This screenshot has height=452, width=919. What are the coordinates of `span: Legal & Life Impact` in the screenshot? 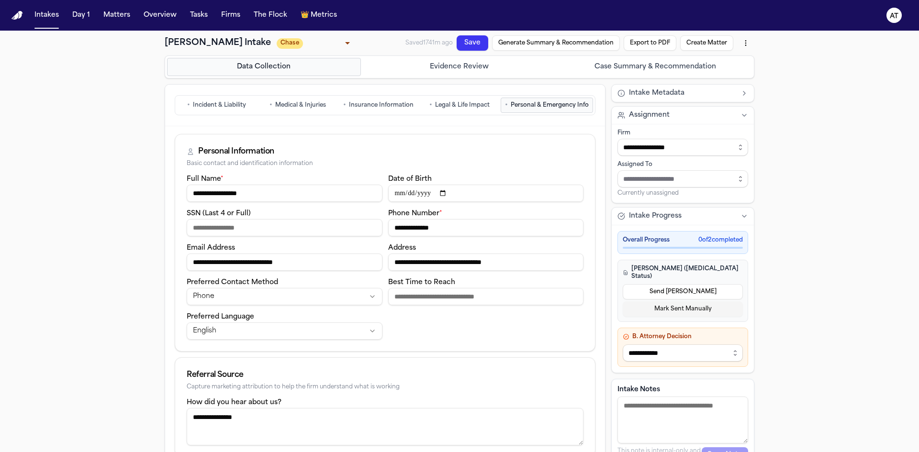 It's located at (462, 105).